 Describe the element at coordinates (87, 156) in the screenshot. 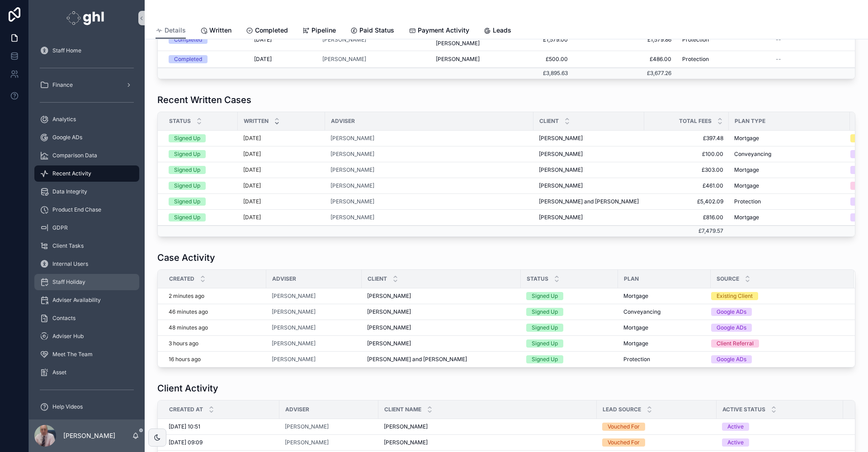

I see `a: Comparison Data` at that location.